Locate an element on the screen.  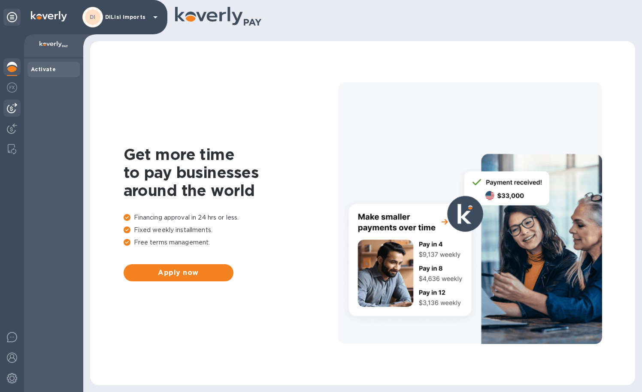
p: Fixed weekly installments. is located at coordinates (231, 230).